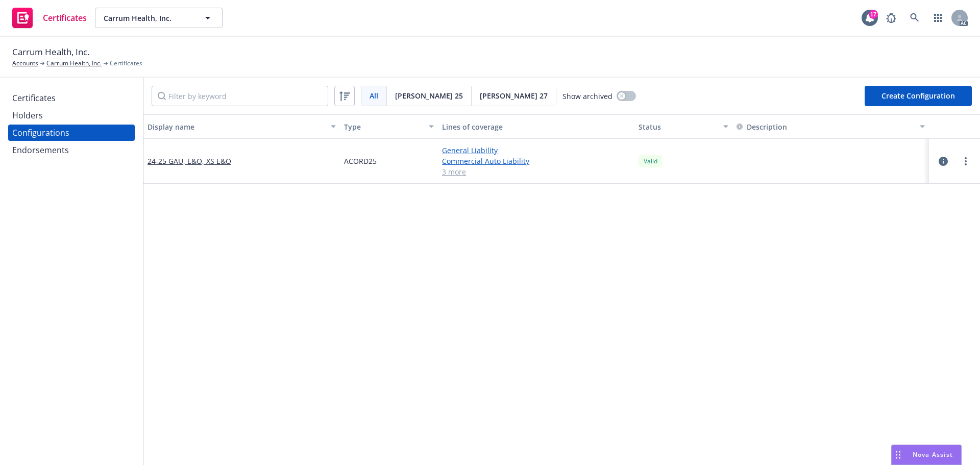 This screenshot has width=980, height=465. I want to click on div: 17, so click(874, 15).